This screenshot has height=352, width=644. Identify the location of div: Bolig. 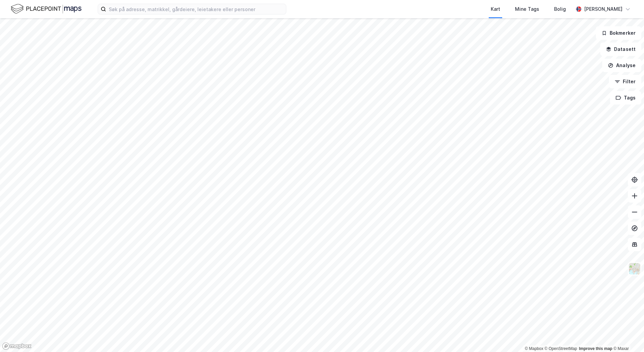
(560, 9).